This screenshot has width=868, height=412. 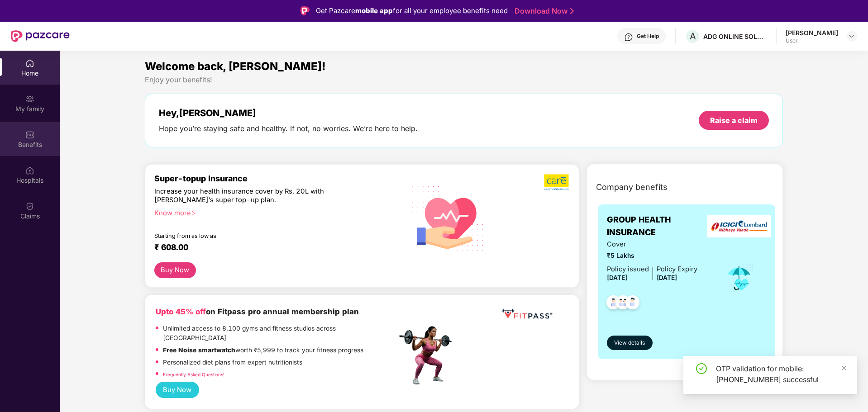 I want to click on img: svg+xml;base64,PHN2ZyB3aWR0aD0iMjAiIGhlaWdodD0iMjAiIHZpZXdCb3g9IjAgMCAyMCAyMCIgZmlsbD0ibm9uZSIgeG..., so click(x=30, y=99).